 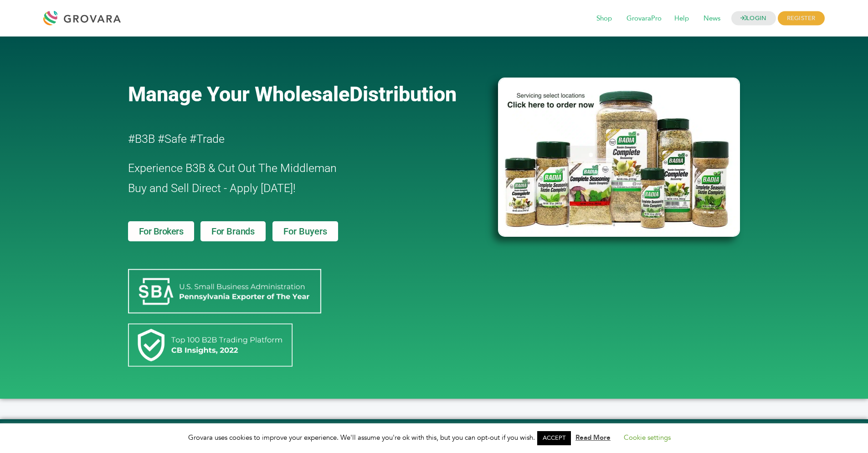 What do you see at coordinates (305, 231) in the screenshot?
I see `a: For Buyers` at bounding box center [305, 231].